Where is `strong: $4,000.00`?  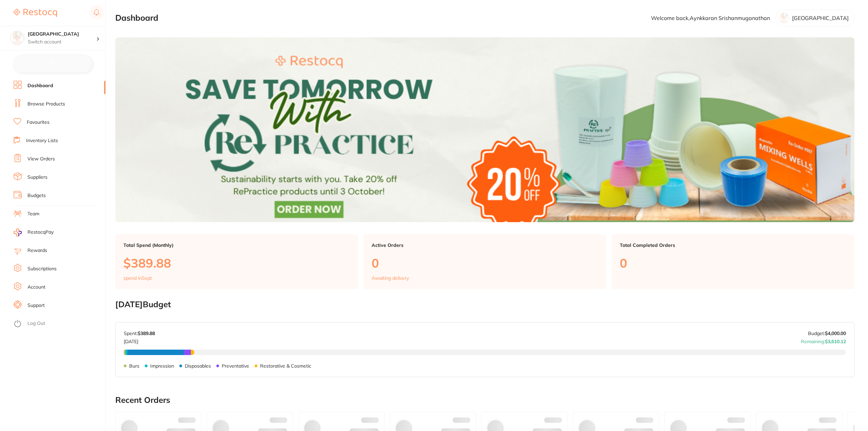 strong: $4,000.00 is located at coordinates (836, 334).